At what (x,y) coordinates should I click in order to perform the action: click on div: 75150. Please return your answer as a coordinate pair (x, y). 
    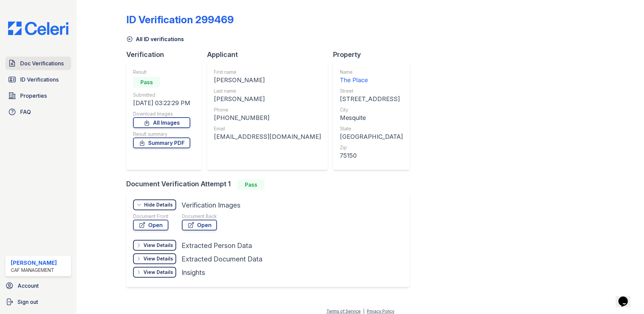
    Looking at the image, I should click on (371, 156).